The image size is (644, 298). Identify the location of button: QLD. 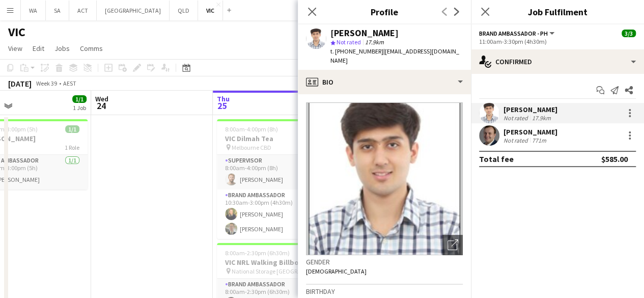
(184, 10).